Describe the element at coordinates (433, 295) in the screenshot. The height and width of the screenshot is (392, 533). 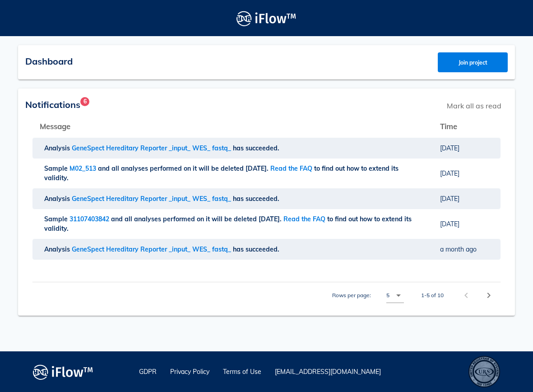
I see `div: 1-5 of 10` at that location.